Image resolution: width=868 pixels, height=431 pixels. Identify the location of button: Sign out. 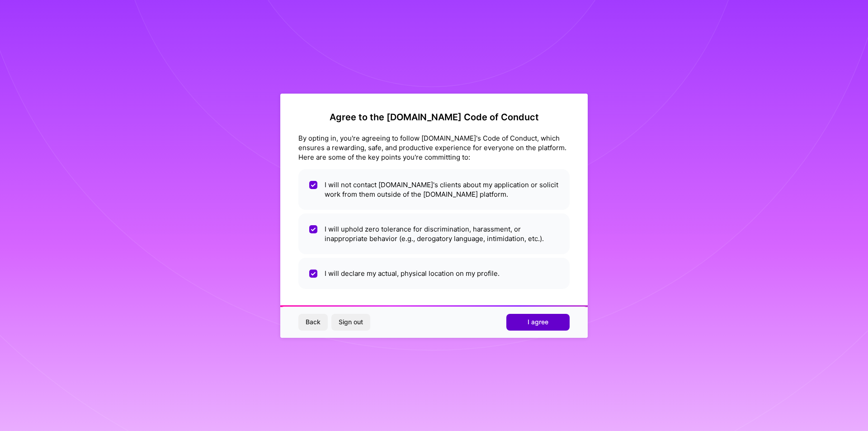
(351, 322).